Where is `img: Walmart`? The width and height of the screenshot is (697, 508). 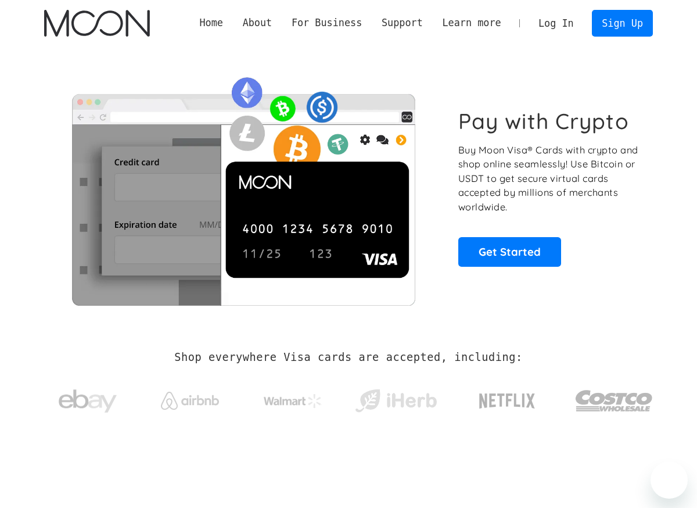
img: Walmart is located at coordinates (293, 401).